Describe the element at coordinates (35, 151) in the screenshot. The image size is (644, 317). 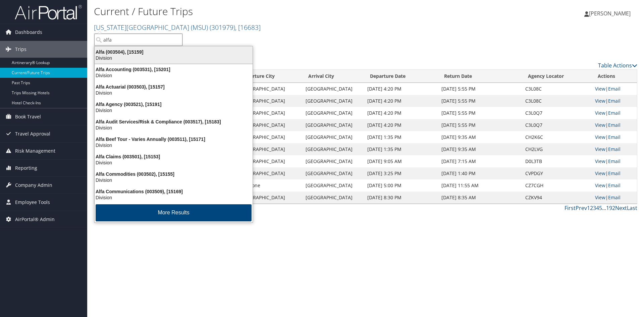
I see `span: Risk Management` at that location.